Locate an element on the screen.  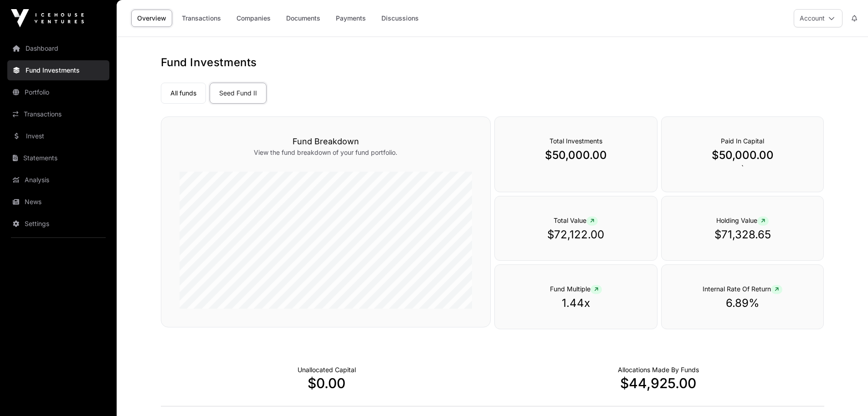
span: Internal Rate Of Return is located at coordinates (742, 288).